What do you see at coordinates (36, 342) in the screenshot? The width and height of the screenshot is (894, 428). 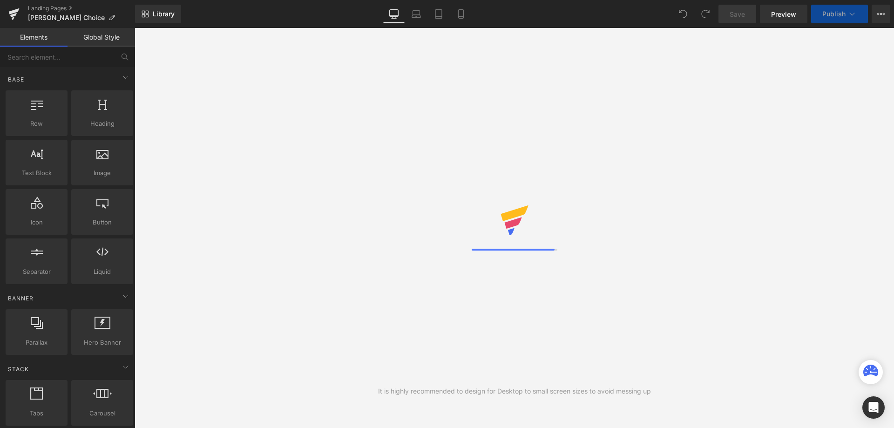 I see `span: Parallax` at bounding box center [36, 342].